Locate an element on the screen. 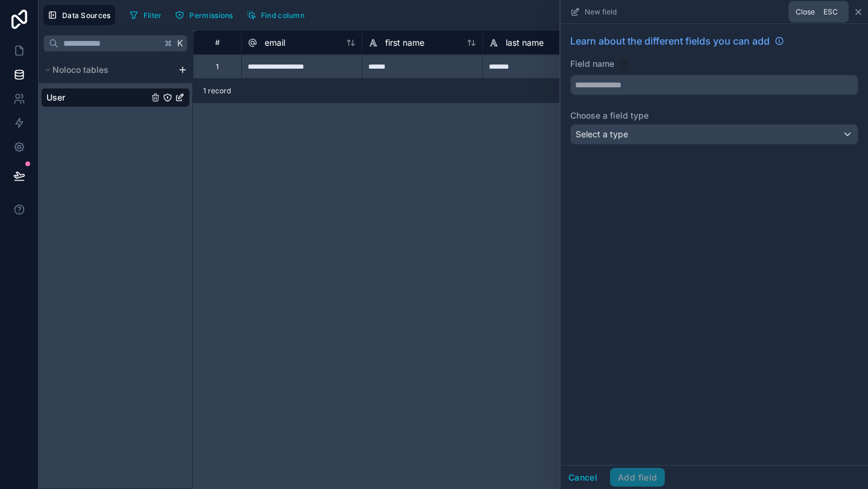  span: Filter is located at coordinates (152, 15).